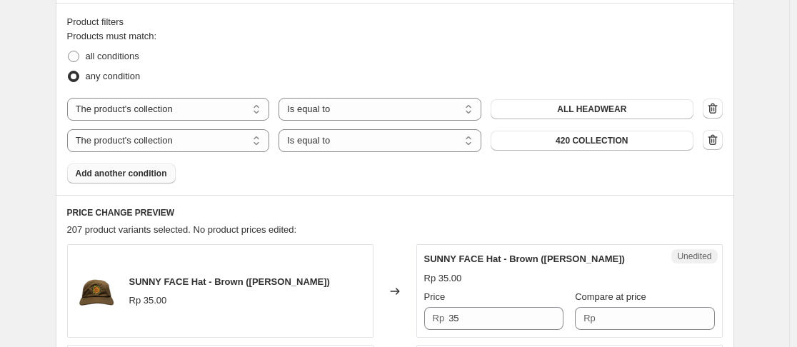  Describe the element at coordinates (591, 141) in the screenshot. I see `span: 420 COLLECTION` at that location.